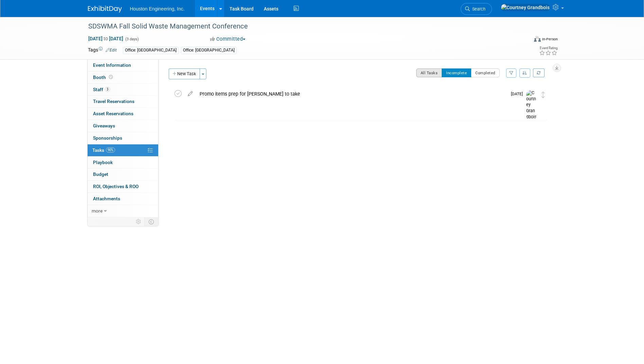 Image resolution: width=644 pixels, height=364 pixels. What do you see at coordinates (157, 9) in the screenshot?
I see `span: Houston Engineering, Inc.` at bounding box center [157, 9].